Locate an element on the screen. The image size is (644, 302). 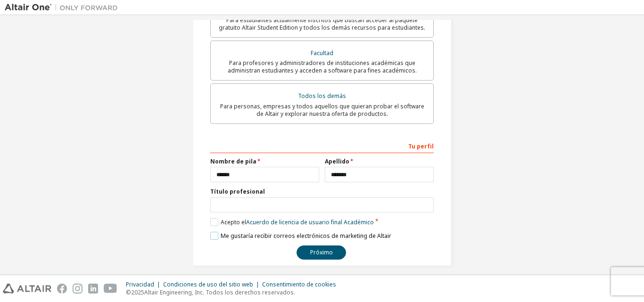
font: Nombre de pila is located at coordinates (233, 161).